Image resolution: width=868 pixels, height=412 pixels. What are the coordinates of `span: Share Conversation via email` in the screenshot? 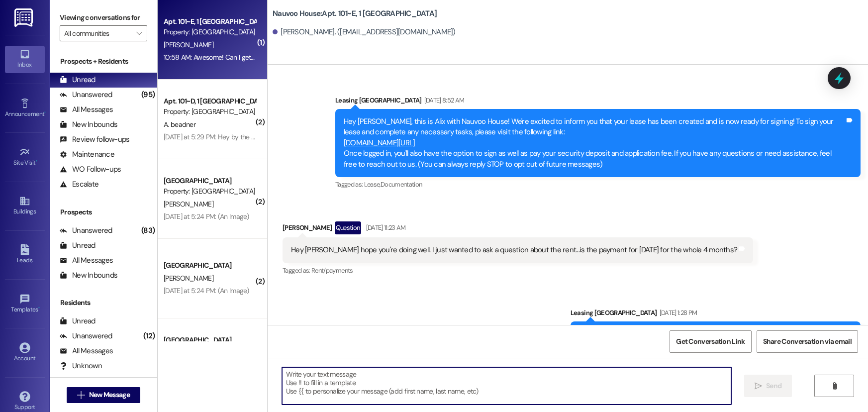 It's located at (807, 342).